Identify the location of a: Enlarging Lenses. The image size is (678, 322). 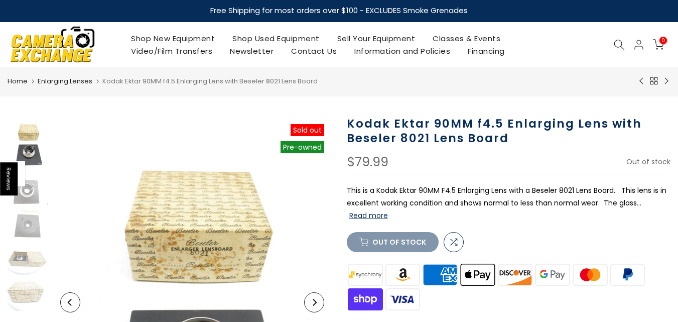
(65, 81).